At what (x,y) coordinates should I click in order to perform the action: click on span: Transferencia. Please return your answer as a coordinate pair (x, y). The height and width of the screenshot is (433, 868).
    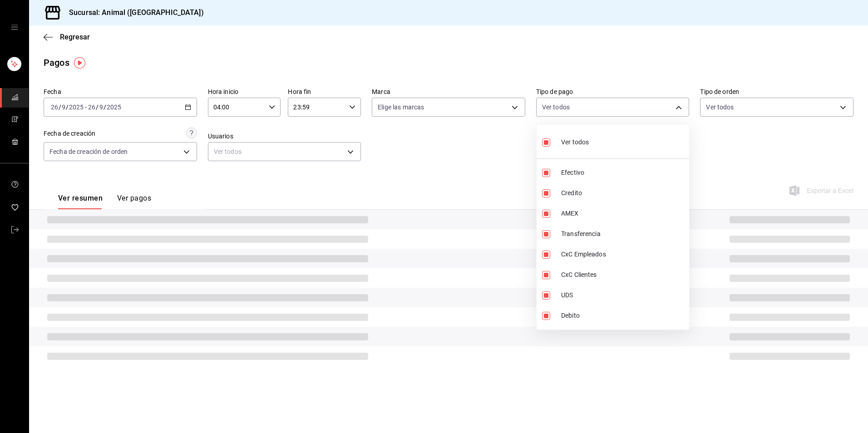
    Looking at the image, I should click on (623, 234).